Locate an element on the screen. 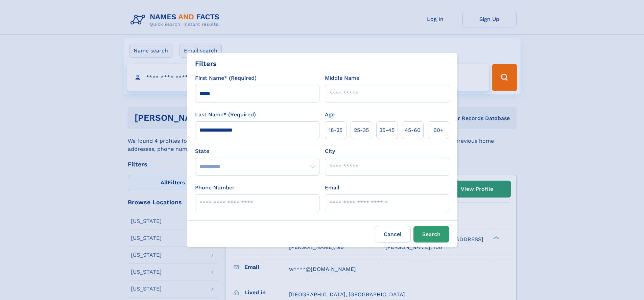 The image size is (644, 300). label: State is located at coordinates (257, 151).